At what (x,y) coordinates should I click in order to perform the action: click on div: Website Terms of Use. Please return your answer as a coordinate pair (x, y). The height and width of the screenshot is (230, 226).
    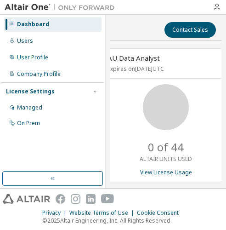
    Looking at the image, I should click on (103, 213).